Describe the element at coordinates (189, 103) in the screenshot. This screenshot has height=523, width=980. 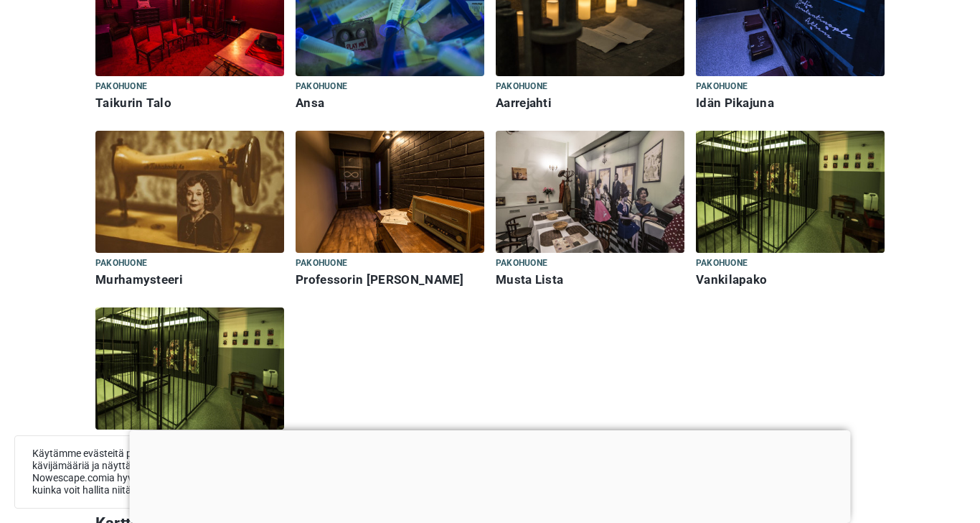
I see `h6: Taikurin Talo` at that location.